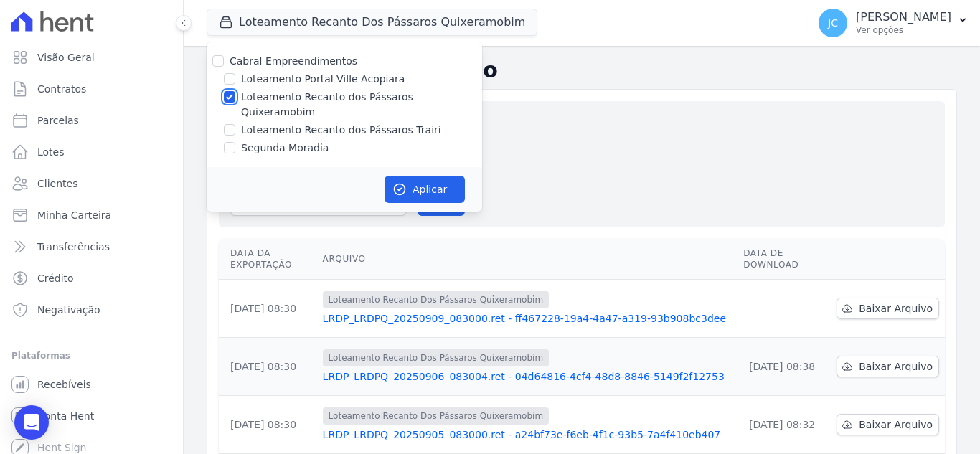 This screenshot has width=980, height=454. What do you see at coordinates (91, 215) in the screenshot?
I see `a: Minha Carteira` at bounding box center [91, 215].